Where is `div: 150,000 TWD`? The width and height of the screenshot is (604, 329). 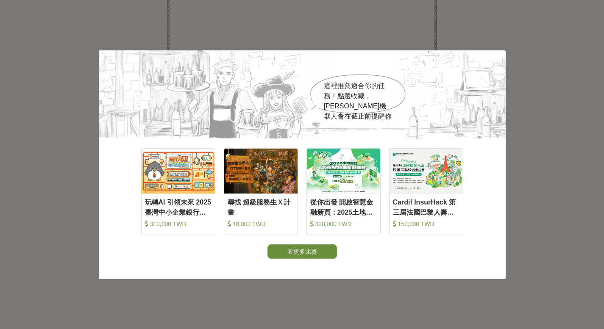 div: 150,000 TWD is located at coordinates (426, 224).